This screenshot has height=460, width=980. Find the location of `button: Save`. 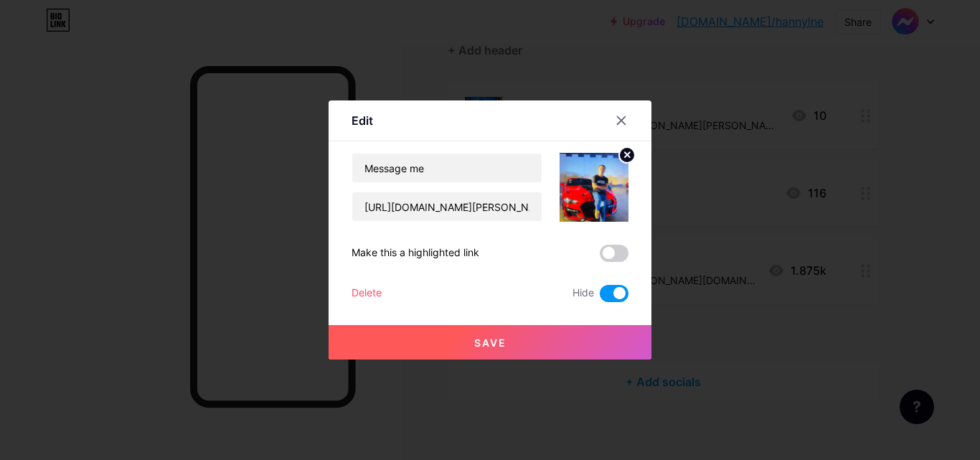

button: Save is located at coordinates (490, 343).